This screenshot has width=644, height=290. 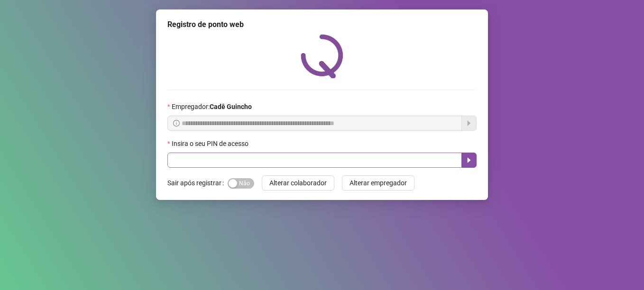 I want to click on img: QRPoint, so click(x=322, y=56).